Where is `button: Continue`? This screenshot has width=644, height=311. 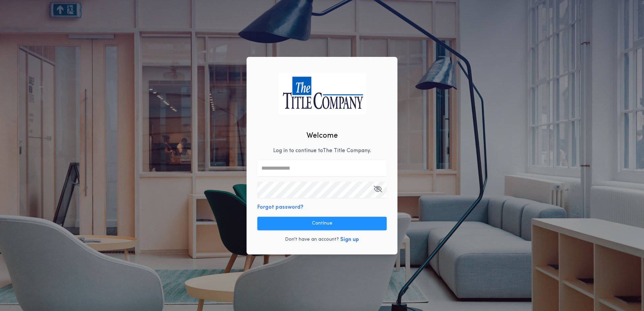 button: Continue is located at coordinates (322, 223).